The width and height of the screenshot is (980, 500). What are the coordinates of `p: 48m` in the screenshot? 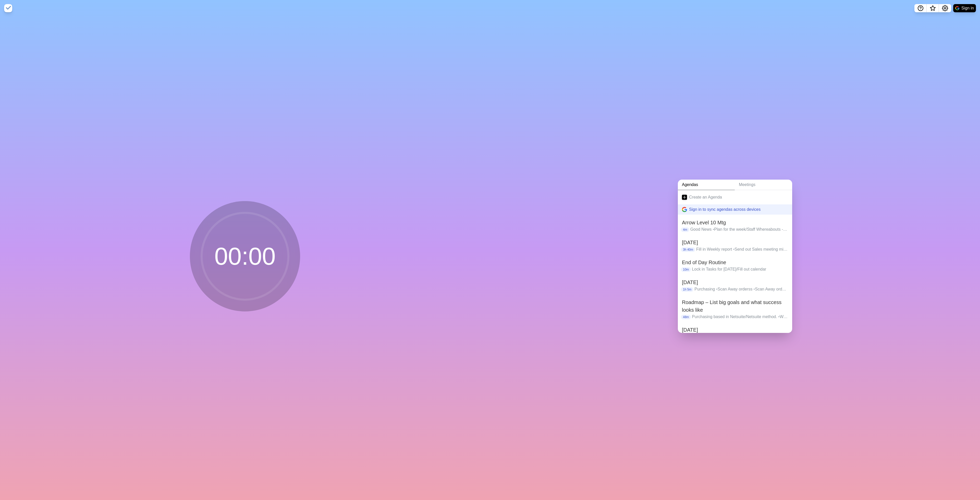 It's located at (686, 317).